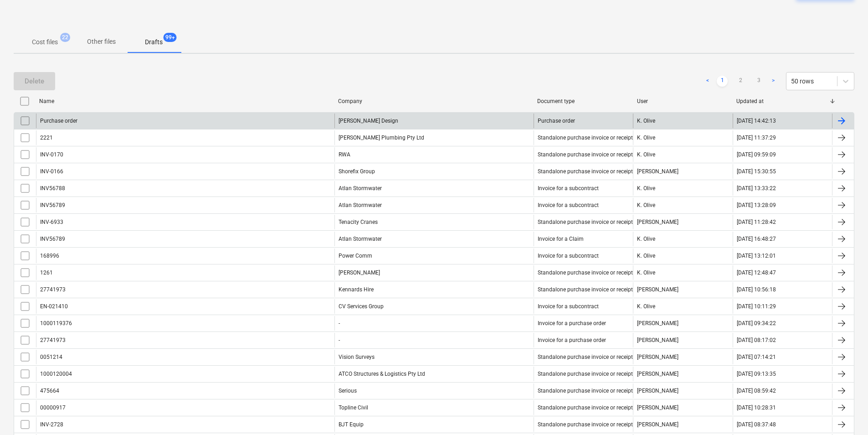  What do you see at coordinates (740, 81) in the screenshot?
I see `a: Page 2` at bounding box center [740, 81].